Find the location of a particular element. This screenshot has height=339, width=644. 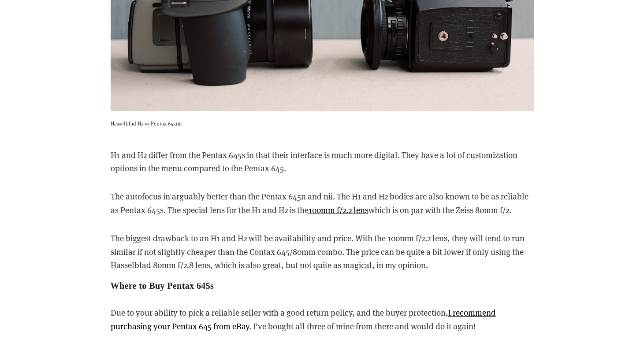

p: The biggest drawback to an H1 and H2 will be availability and price. With the 100mm f/2.2 lens, t... is located at coordinates (322, 252).